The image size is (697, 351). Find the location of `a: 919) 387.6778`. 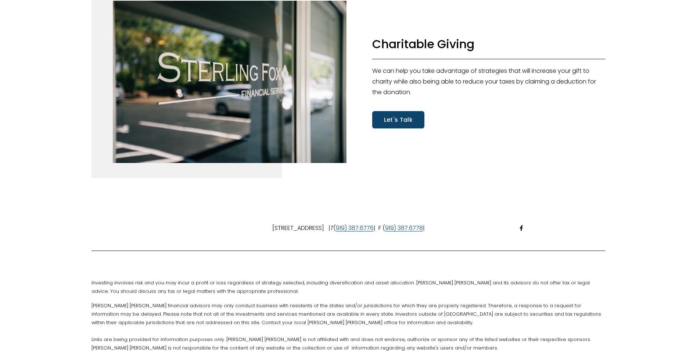

a: 919) 387.6778 is located at coordinates (404, 228).